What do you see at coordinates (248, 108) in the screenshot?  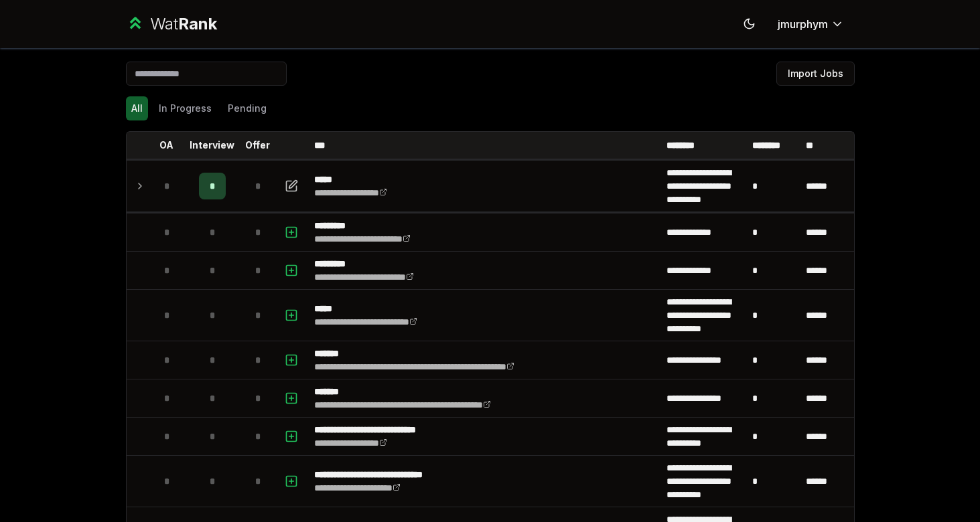 I see `button: Pending` at bounding box center [248, 108].